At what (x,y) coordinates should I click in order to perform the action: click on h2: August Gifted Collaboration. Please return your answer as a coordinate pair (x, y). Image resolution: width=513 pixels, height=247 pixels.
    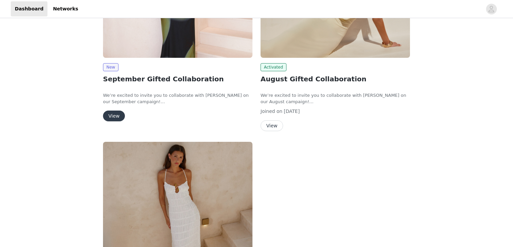
    Looking at the image, I should click on (335, 79).